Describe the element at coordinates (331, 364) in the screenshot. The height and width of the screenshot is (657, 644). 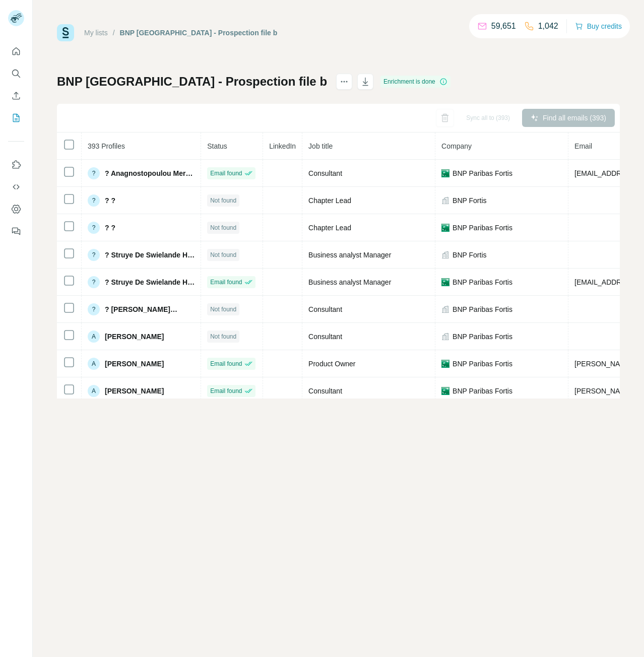
I see `span: Product Owner` at that location.